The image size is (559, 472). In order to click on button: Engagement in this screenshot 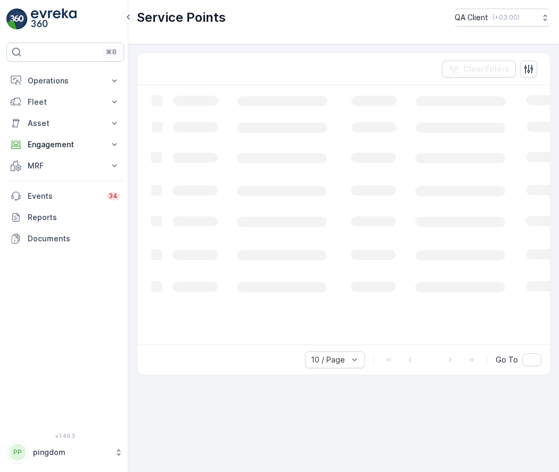, I will do `click(65, 145)`.